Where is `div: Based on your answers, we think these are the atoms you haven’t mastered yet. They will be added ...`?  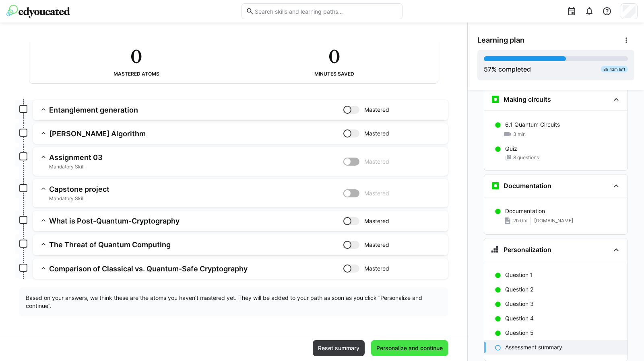 div: Based on your answers, we think these are the atoms you haven’t mastered yet. They will be added ... is located at coordinates (234, 302).